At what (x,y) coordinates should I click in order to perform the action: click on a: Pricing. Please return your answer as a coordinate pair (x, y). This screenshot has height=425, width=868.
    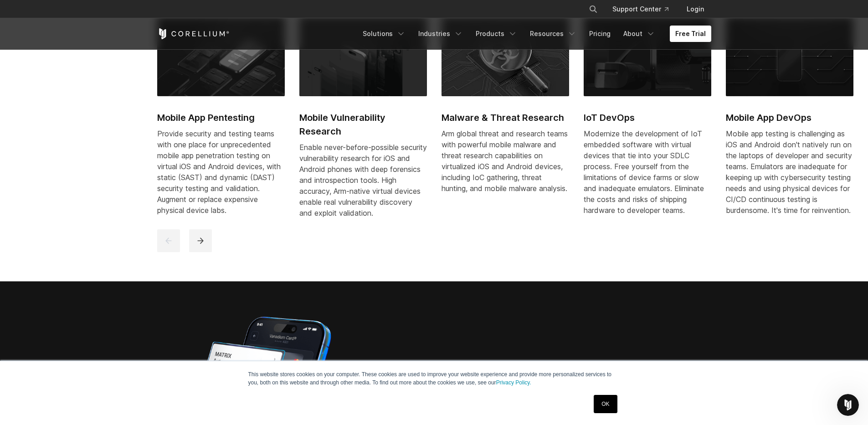
    Looking at the image, I should click on (600, 34).